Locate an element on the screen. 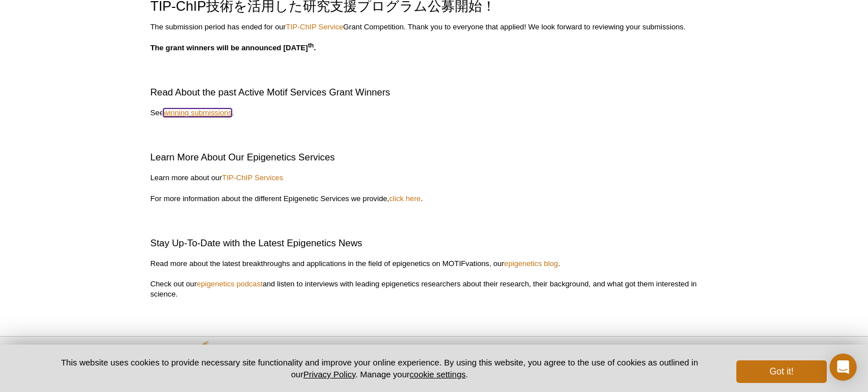  a: Privacy Policy is located at coordinates (330, 374).